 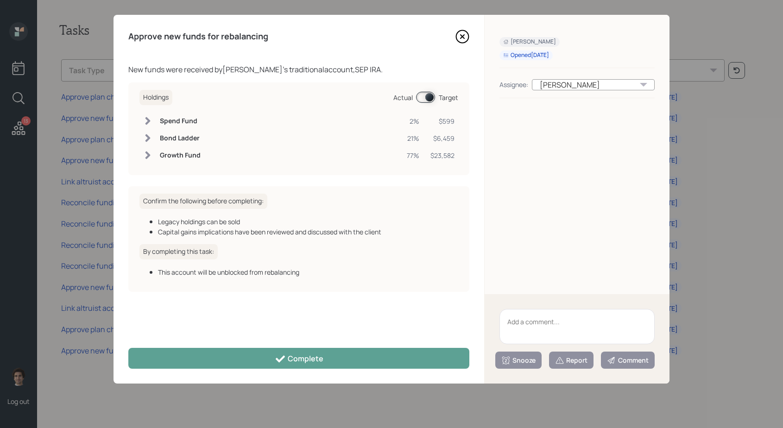 I want to click on div: Comment, so click(x=628, y=361).